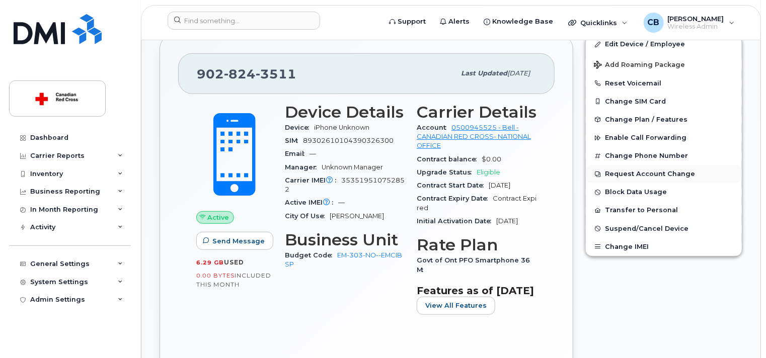 This screenshot has height=358, width=766. I want to click on span: Knowledge Base, so click(522, 22).